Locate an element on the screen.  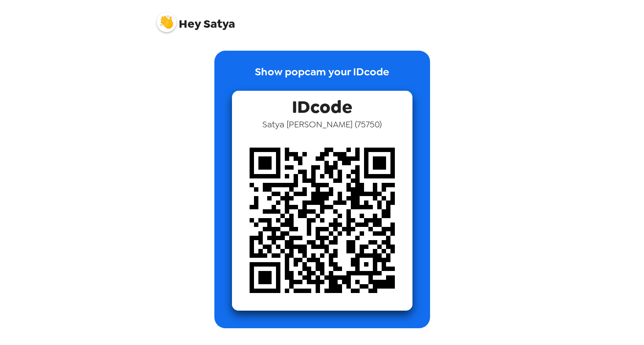
span: Satya is located at coordinates (196, 19).